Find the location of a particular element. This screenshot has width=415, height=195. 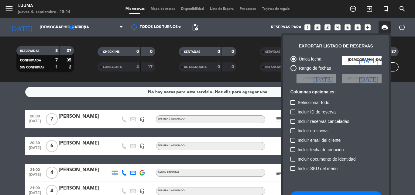

span: pending_actions is located at coordinates (195, 27).